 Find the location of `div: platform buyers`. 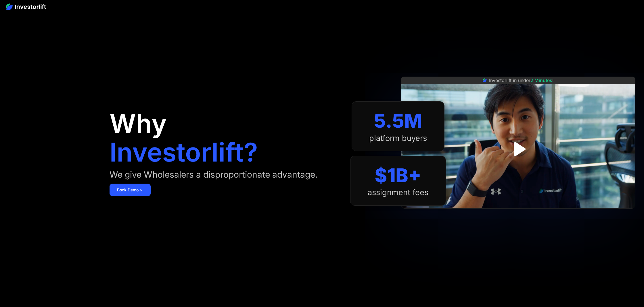

div: platform buyers is located at coordinates (397, 138).